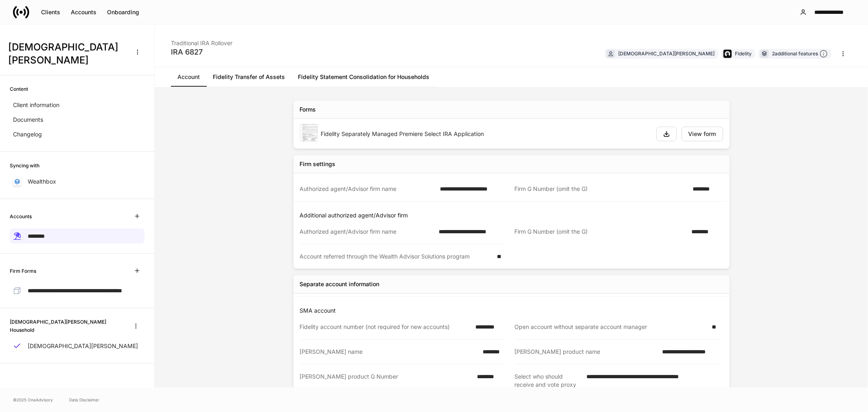 Image resolution: width=868 pixels, height=412 pixels. Describe the element at coordinates (800, 53) in the screenshot. I see `div: 2 additional features` at that location.